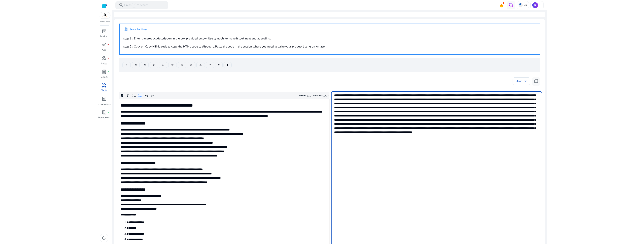 The height and width of the screenshot is (244, 644). I want to click on button: content_copy, so click(536, 81).